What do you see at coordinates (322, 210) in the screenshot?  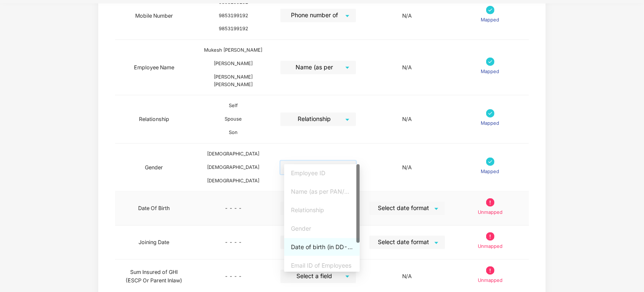 I see `div: Relationship` at bounding box center [322, 210].